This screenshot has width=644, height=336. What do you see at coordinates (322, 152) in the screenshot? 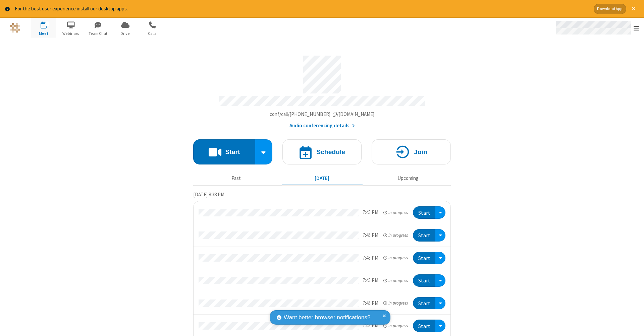
I see `button: Schedule` at bounding box center [322, 152].